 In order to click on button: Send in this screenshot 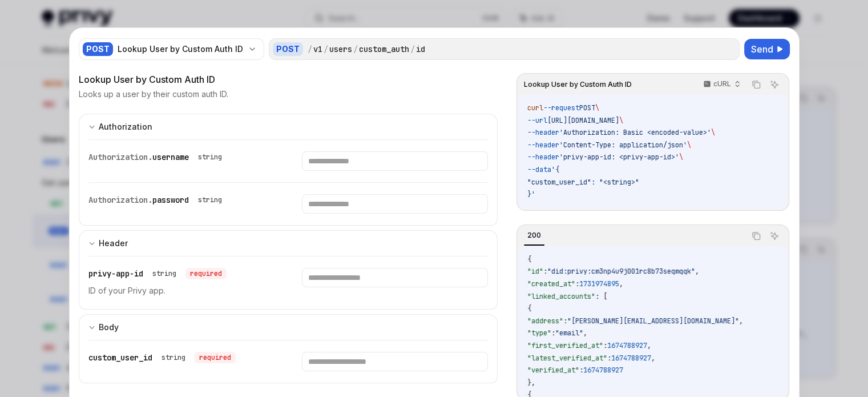, I will do `click(767, 49)`.